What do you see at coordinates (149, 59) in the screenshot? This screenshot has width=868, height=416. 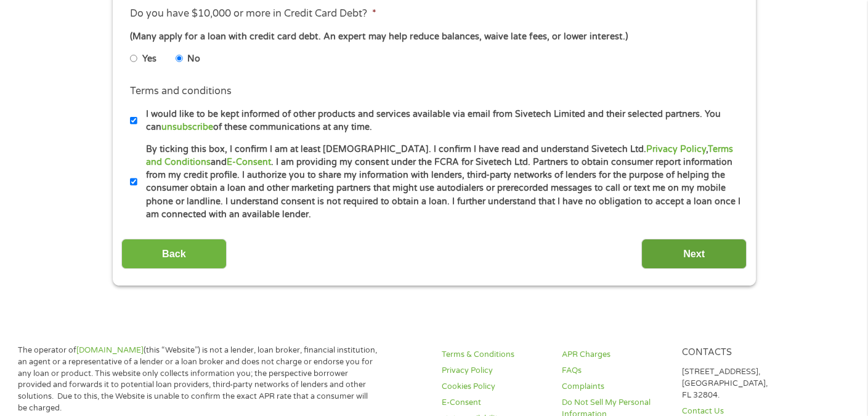 I see `label: Yes` at bounding box center [149, 59].